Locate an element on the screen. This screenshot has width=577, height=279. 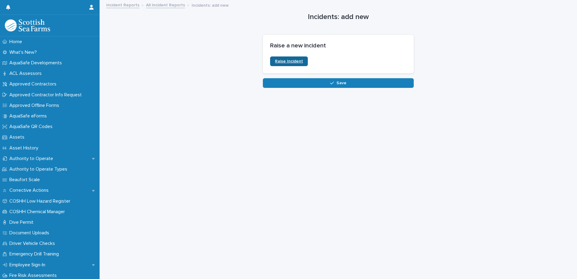
p: Driver Vehicle Checks is located at coordinates (33, 243).